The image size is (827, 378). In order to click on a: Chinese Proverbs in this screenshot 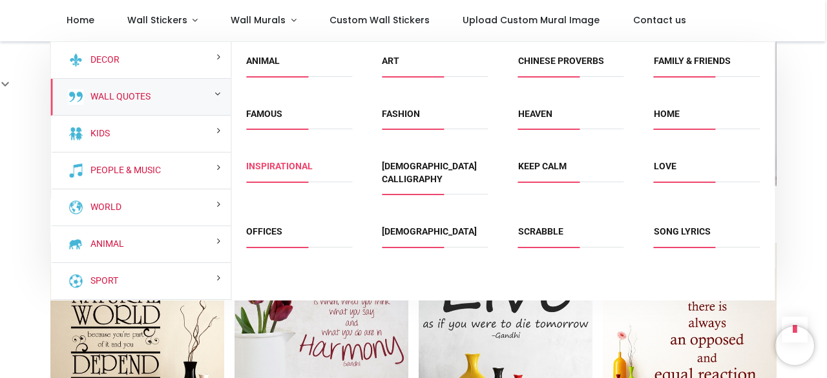, I will do `click(561, 61)`.